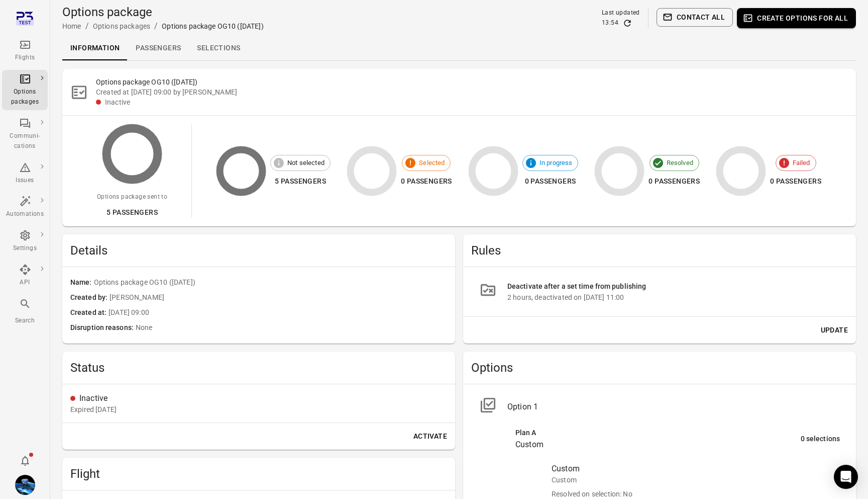 The width and height of the screenshot is (868, 499). What do you see at coordinates (796, 18) in the screenshot?
I see `button: Create options for all` at bounding box center [796, 18].